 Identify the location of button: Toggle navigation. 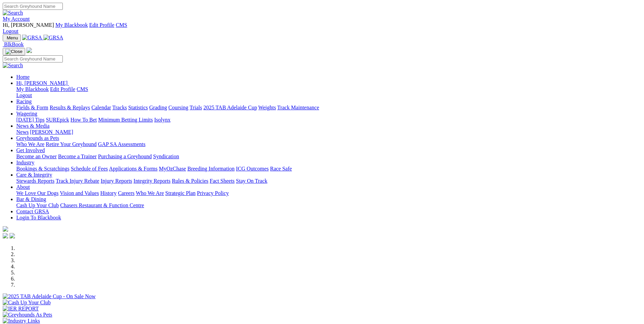
(14, 51).